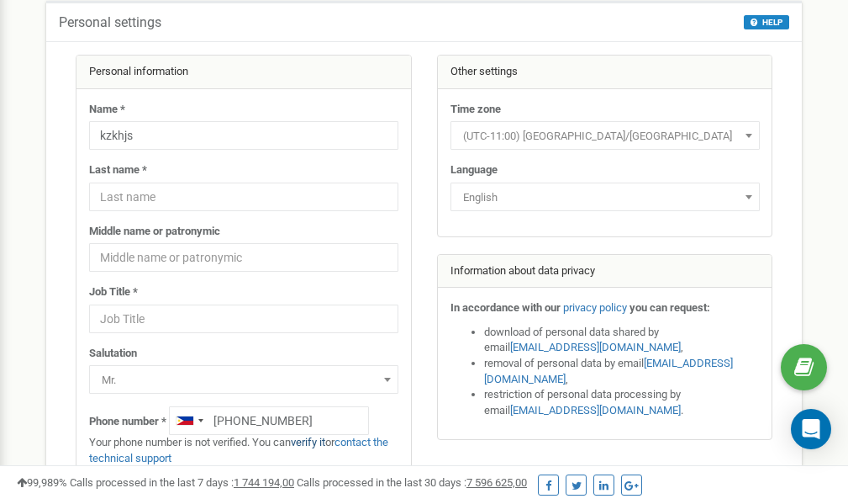  I want to click on div: Personal information, so click(244, 73).